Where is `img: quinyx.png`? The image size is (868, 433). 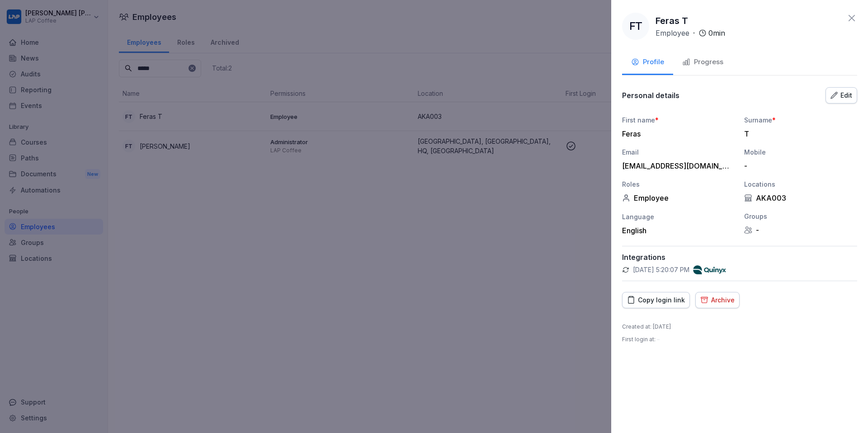 img: quinyx.png is located at coordinates (710, 270).